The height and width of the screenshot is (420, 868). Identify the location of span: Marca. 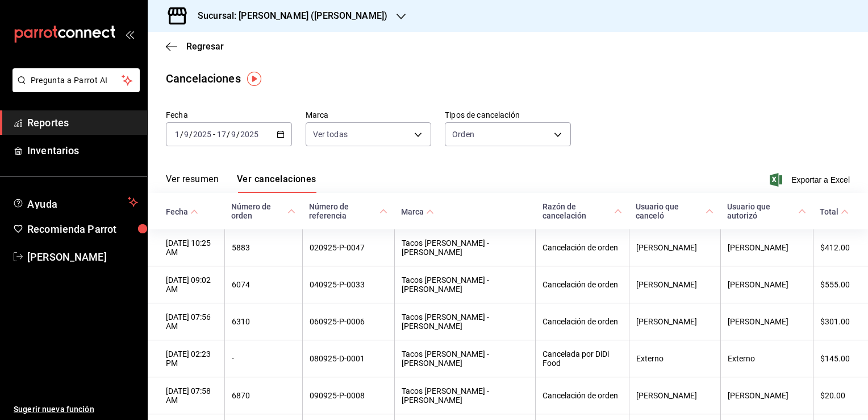
(418, 211).